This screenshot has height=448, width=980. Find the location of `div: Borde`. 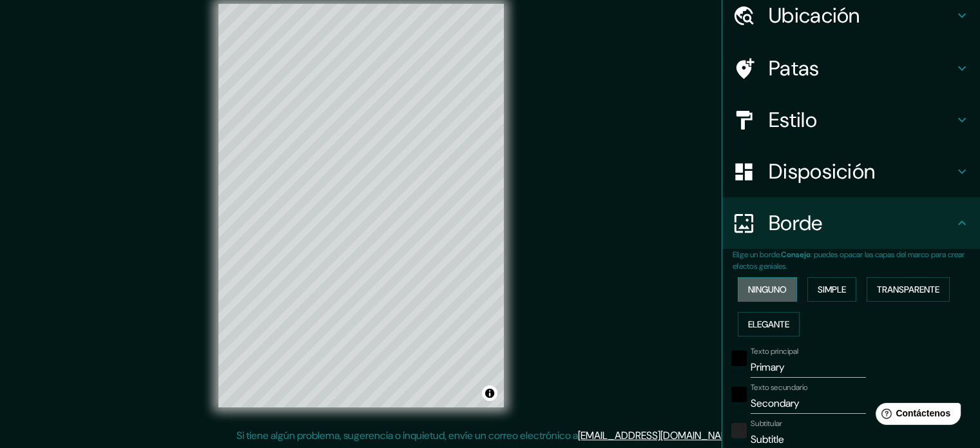

div: Borde is located at coordinates (851, 223).